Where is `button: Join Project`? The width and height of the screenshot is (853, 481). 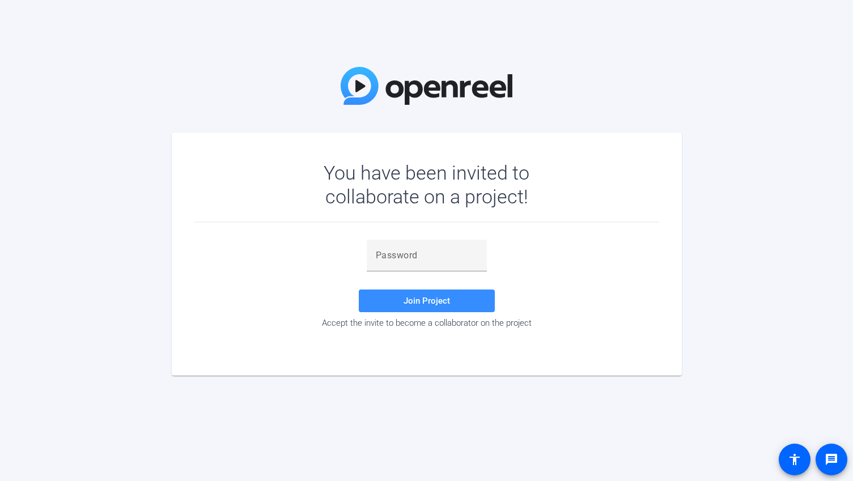 button: Join Project is located at coordinates (427, 301).